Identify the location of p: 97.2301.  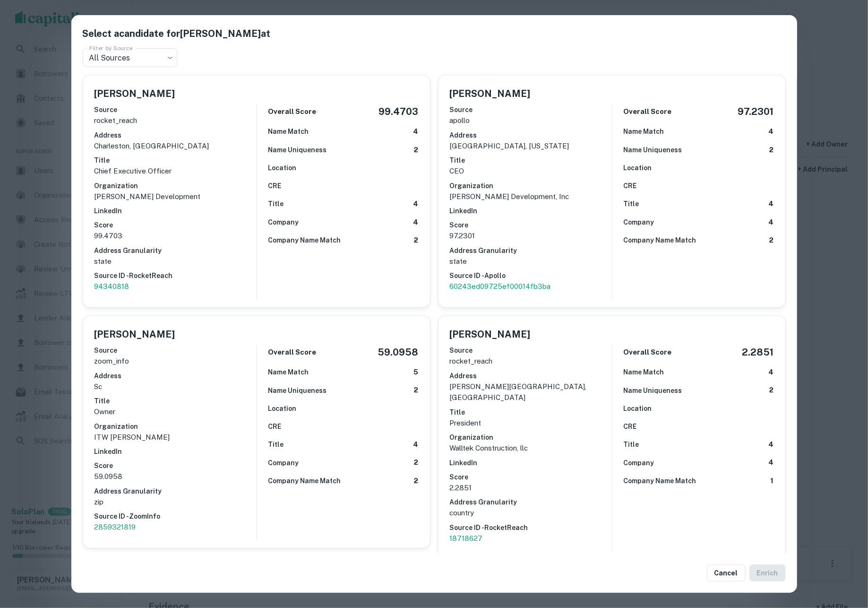
(531, 236).